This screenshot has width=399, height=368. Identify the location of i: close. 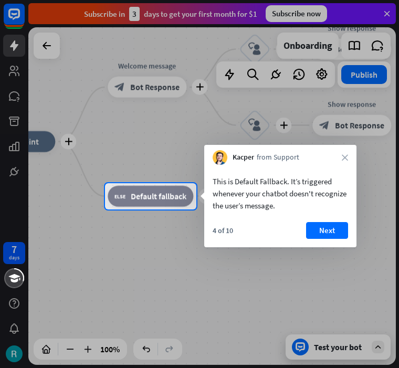
(345, 158).